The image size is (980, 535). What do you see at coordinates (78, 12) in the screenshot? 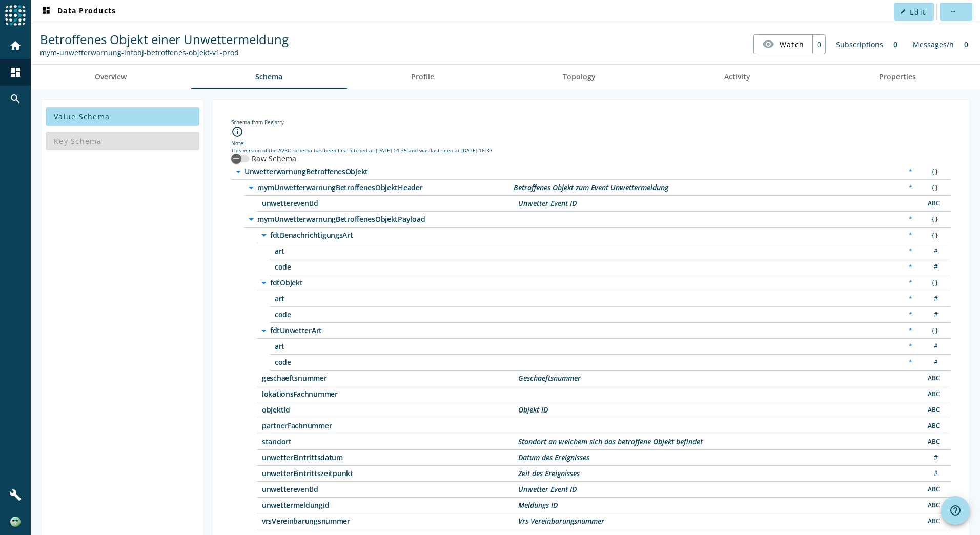
I see `button: Data Products` at bounding box center [78, 12].